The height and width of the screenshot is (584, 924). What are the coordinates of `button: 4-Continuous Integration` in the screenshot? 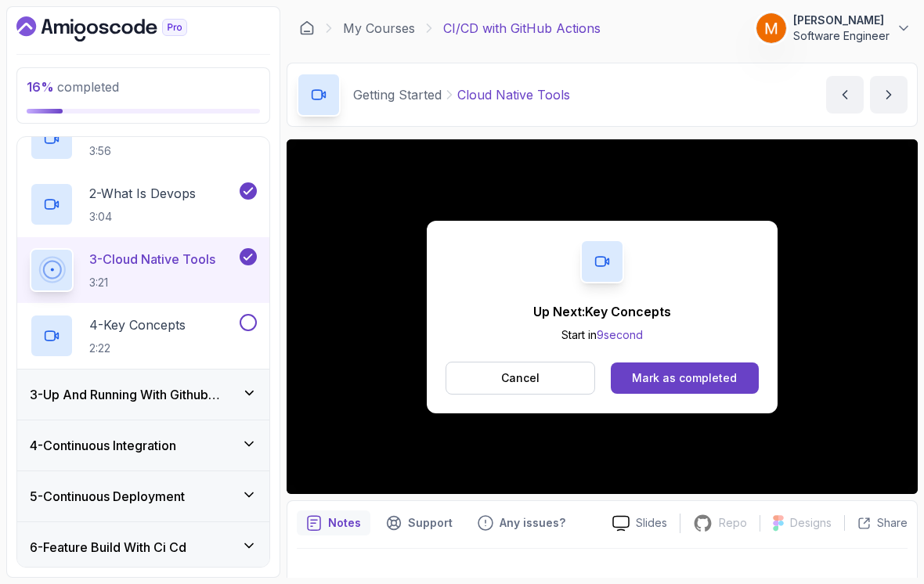 It's located at (144, 445).